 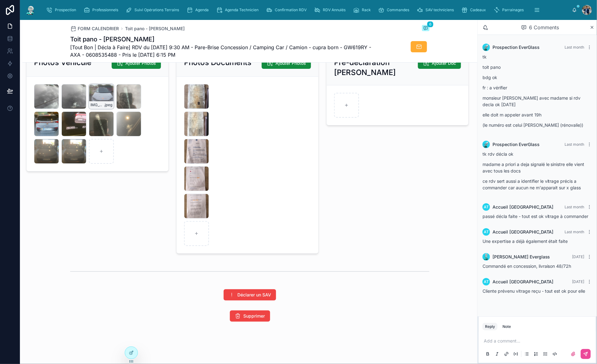 What do you see at coordinates (218, 63) in the screenshot?
I see `h2: Photos Documents` at bounding box center [218, 63].